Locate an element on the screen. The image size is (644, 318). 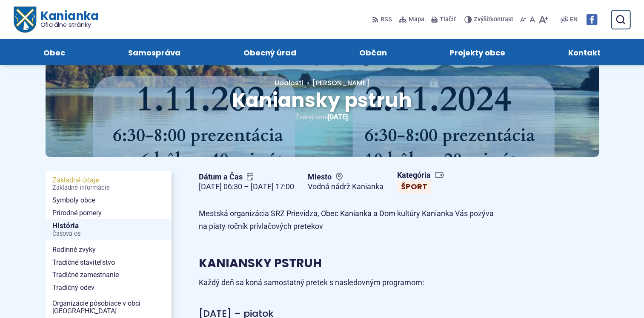
a: Tradičný odev is located at coordinates (108, 288).